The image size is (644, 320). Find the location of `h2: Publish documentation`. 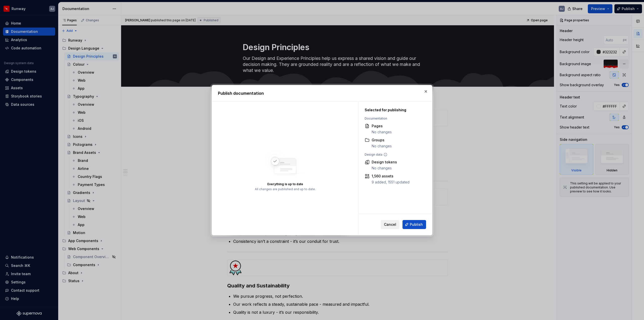

h2: Publish documentation is located at coordinates (322, 93).